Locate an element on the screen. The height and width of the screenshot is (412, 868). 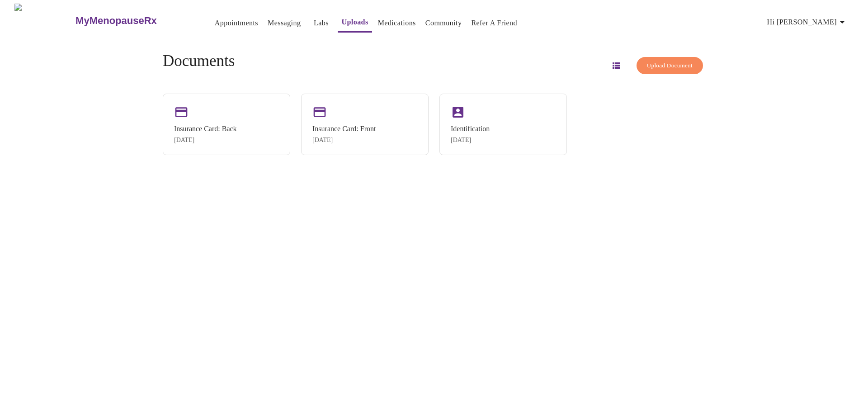
button: Upload Document is located at coordinates (670, 66).